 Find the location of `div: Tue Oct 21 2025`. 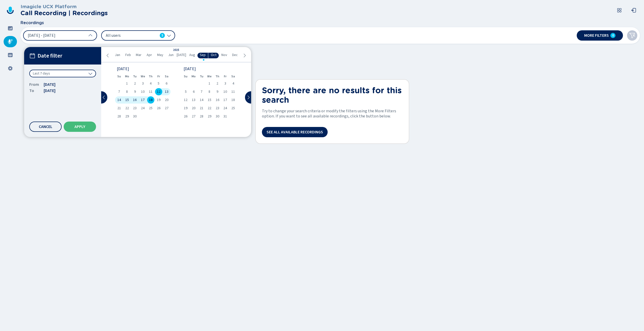

div: Tue Oct 21 2025 is located at coordinates (202, 108).